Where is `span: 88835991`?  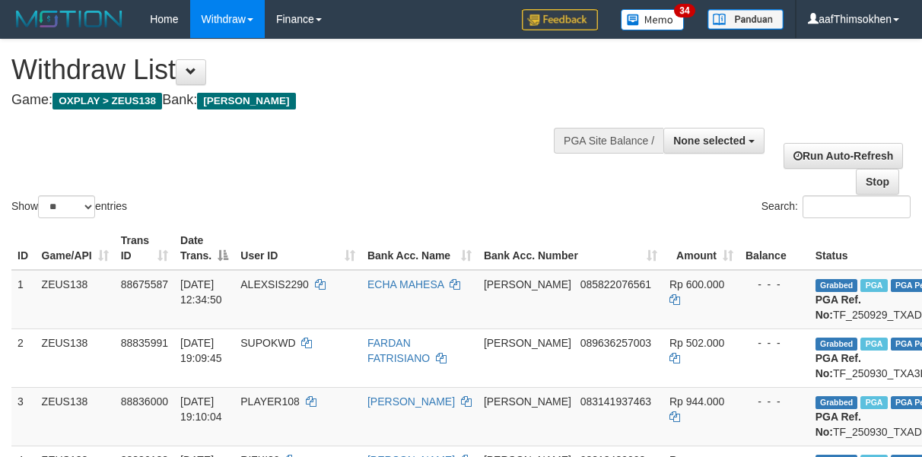 span: 88835991 is located at coordinates (144, 343).